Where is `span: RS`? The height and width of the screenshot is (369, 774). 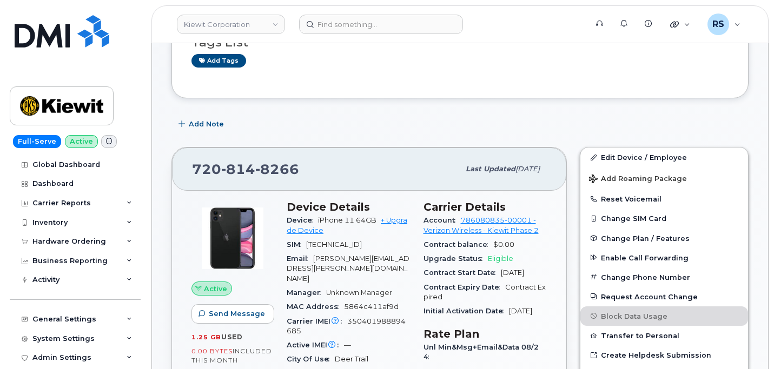 span: RS is located at coordinates (718, 24).